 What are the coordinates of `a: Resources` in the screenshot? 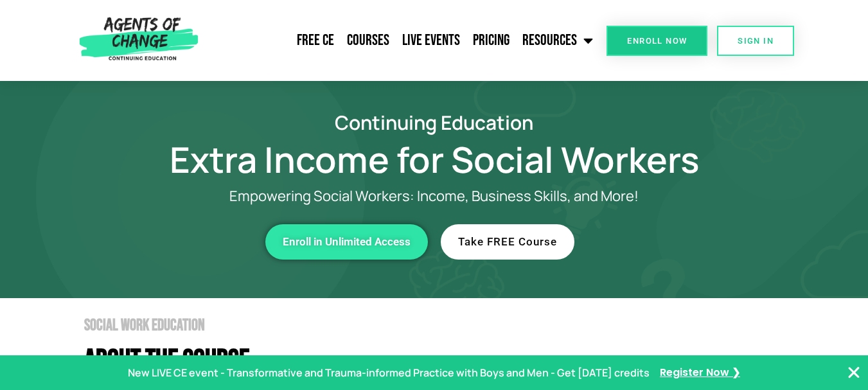 It's located at (558, 41).